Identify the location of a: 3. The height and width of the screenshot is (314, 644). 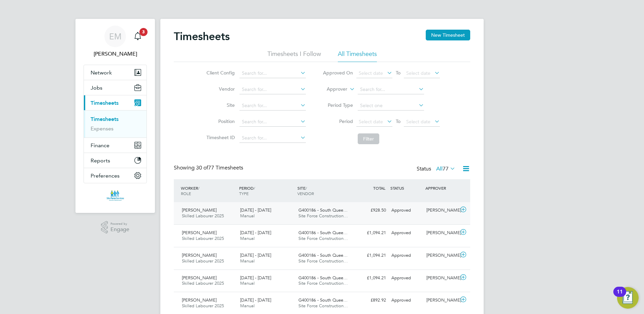
(138, 36).